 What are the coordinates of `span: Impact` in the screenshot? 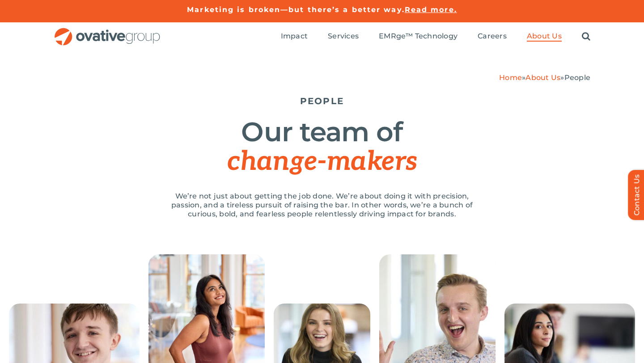 It's located at (294, 36).